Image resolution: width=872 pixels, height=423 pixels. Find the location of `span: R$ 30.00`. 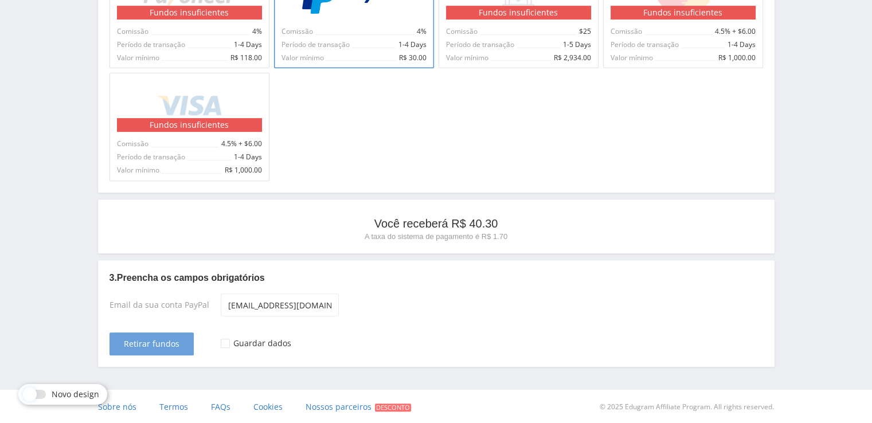

span: R$ 30.00 is located at coordinates (412, 58).